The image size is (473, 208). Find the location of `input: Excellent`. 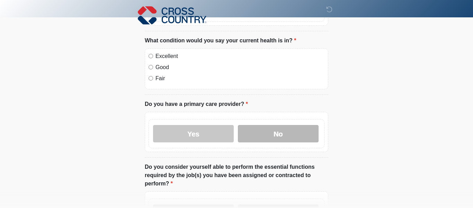

input: Excellent is located at coordinates (151, 56).